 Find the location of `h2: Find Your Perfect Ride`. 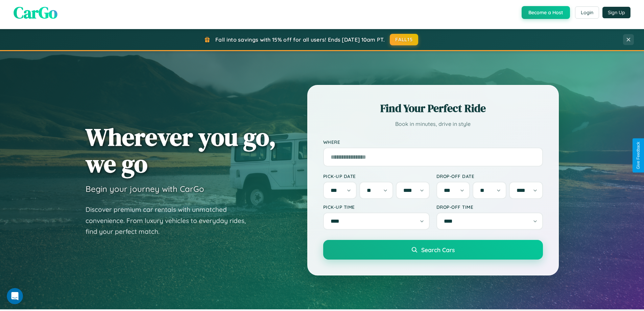

h2: Find Your Perfect Ride is located at coordinates (433, 108).